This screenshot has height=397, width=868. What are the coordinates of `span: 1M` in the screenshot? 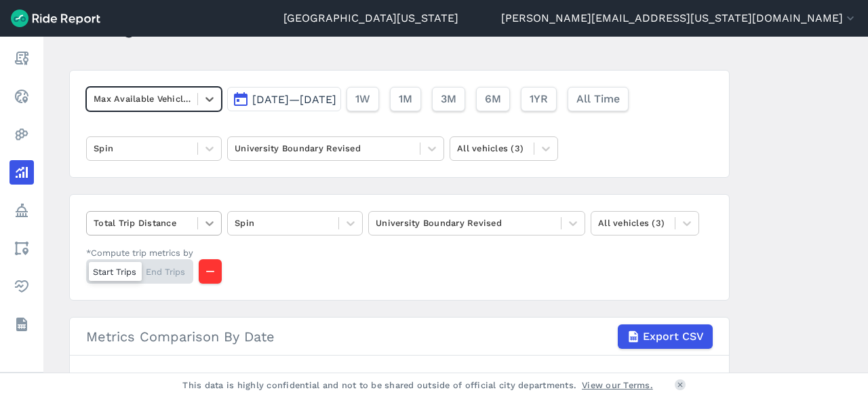 It's located at (406, 99).